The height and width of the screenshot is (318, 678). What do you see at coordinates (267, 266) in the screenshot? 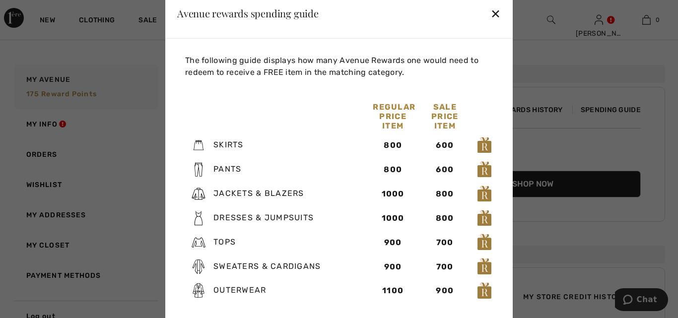
I see `span: Sweaters & Cardigans` at bounding box center [267, 266].